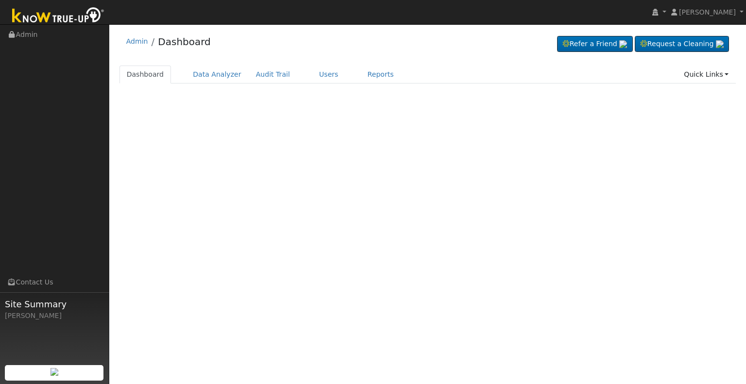  I want to click on a: Admin, so click(137, 41).